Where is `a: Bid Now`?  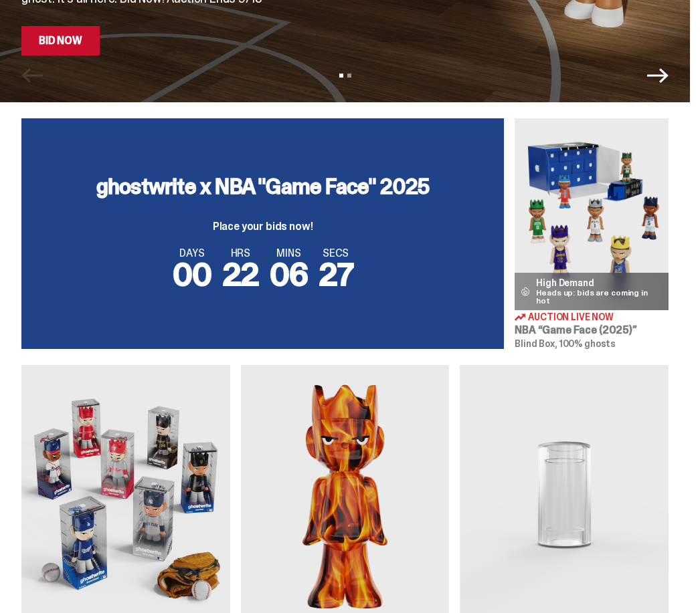
a: Bid Now is located at coordinates (60, 42).